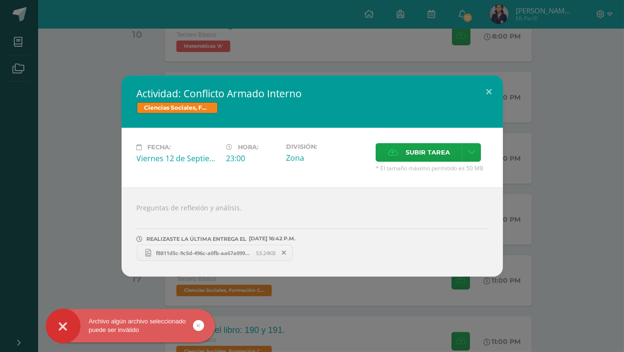  I want to click on button: Close (Esc), so click(489, 91).